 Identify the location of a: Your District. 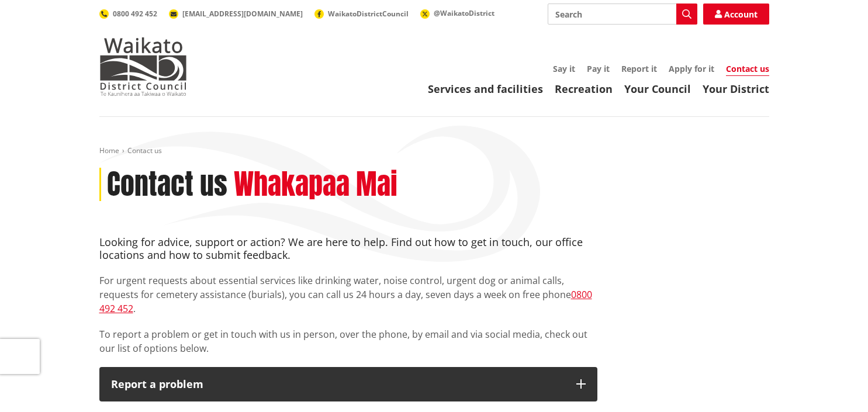
(736, 89).